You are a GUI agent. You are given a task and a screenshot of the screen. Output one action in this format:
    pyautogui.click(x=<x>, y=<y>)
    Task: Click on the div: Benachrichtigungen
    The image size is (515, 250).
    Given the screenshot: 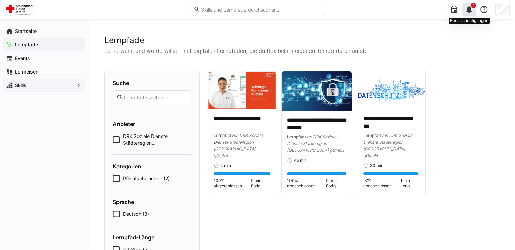 What is the action you would take?
    pyautogui.click(x=469, y=21)
    